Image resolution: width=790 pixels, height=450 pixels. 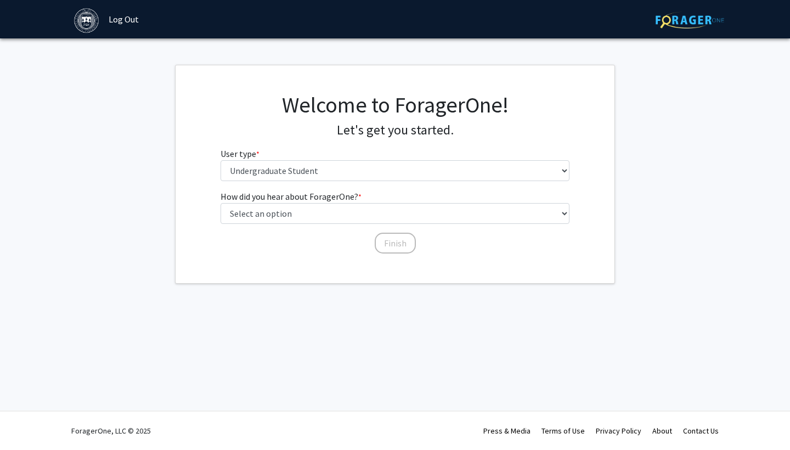 I want to click on label: User type, so click(x=240, y=154).